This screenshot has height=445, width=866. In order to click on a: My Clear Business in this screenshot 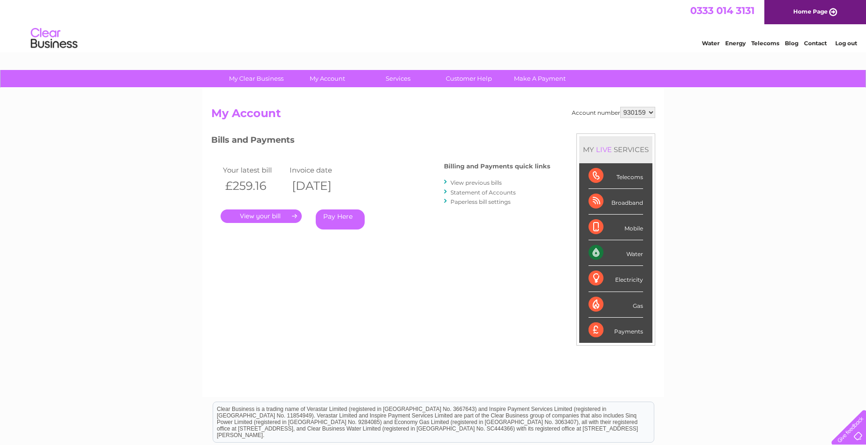, I will do `click(256, 78)`.